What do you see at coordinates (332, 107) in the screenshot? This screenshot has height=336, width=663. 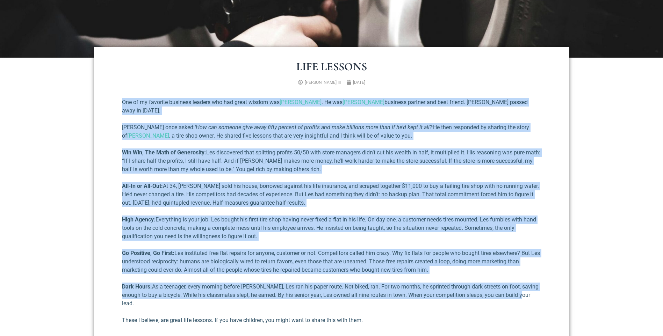 I see `p: One of my favorite business leaders who had great wisdom was . He was business partner and best f...` at bounding box center [332, 107].